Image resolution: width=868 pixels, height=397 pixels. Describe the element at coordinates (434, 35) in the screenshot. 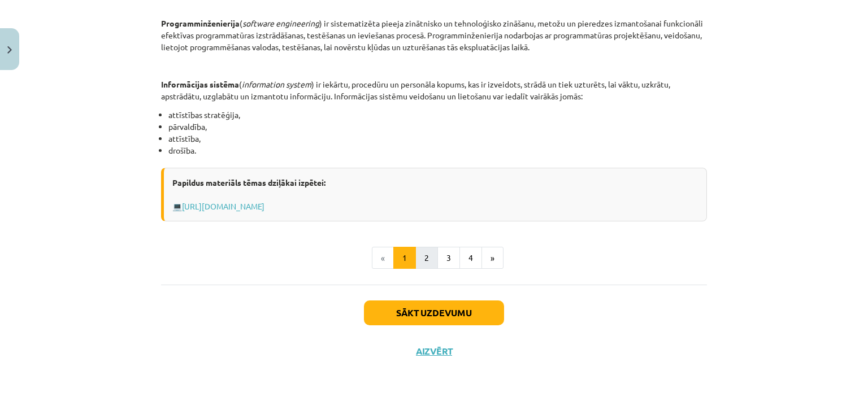

I see `p: ( ) ir sistematizēta pieeja zinātnisko un tehnoloģisko zināšanu, metožu un pieredzes izmantošanai...` at that location.